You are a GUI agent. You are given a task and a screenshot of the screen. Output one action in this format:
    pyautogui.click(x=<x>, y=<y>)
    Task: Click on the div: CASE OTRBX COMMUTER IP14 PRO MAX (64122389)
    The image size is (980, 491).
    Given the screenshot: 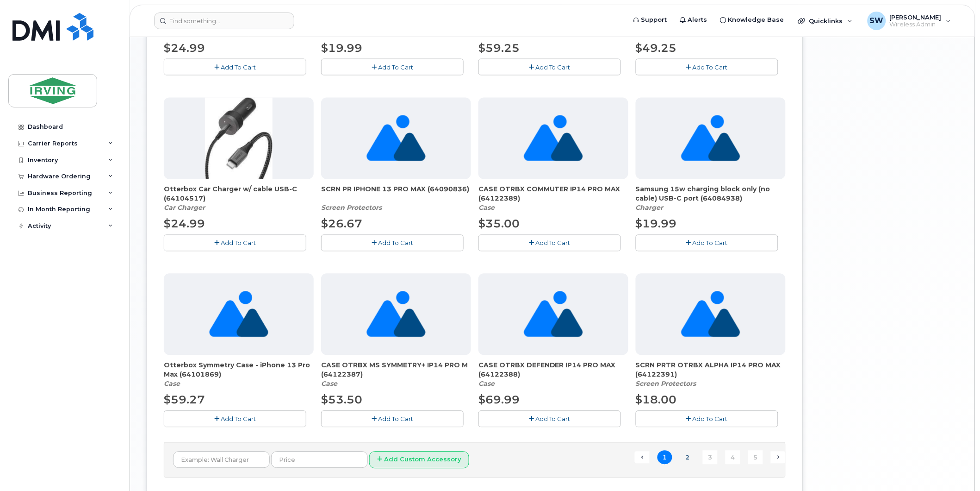 What is the action you would take?
    pyautogui.click(x=553, y=199)
    